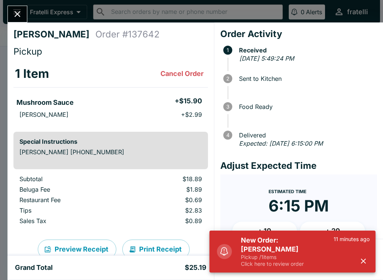 The image size is (383, 280). Describe the element at coordinates (352, 239) in the screenshot. I see `p: 11 minutes ago` at that location.